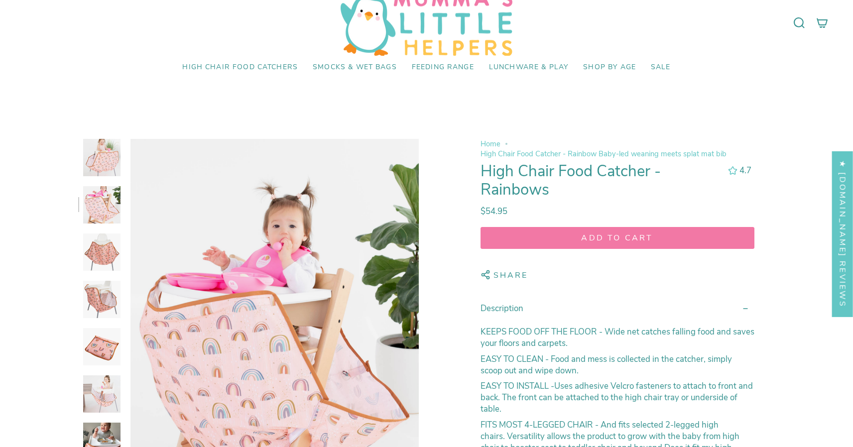 This screenshot has height=447, width=853. Describe the element at coordinates (529, 67) in the screenshot. I see `a: Lunchware & Play` at that location.